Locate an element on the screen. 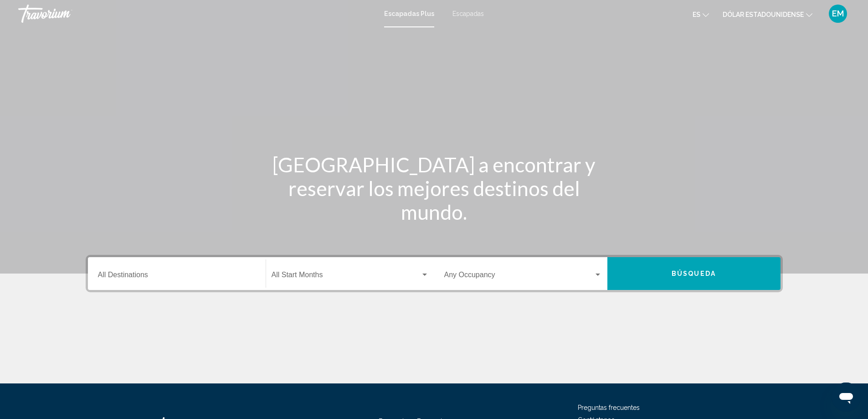 This screenshot has width=868, height=419. a: Escapadas Plus is located at coordinates (409, 14).